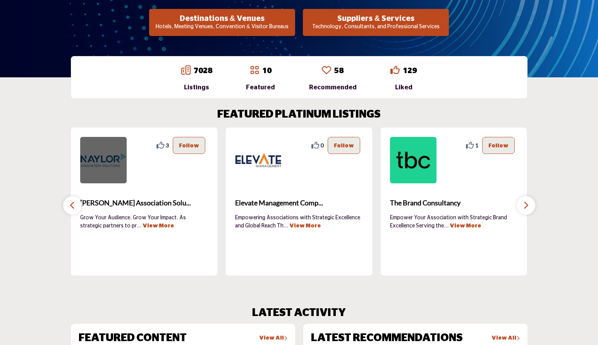 This screenshot has width=598, height=345. What do you see at coordinates (267, 71) in the screenshot?
I see `a: 10` at bounding box center [267, 71].